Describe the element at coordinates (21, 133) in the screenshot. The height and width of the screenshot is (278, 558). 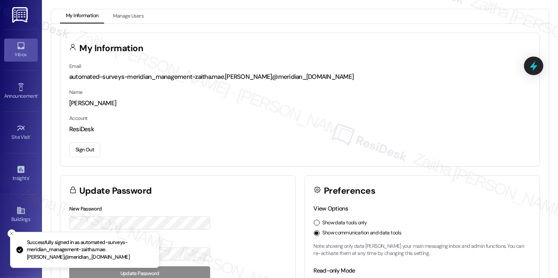
I see `a: Site Visit •` at that location.